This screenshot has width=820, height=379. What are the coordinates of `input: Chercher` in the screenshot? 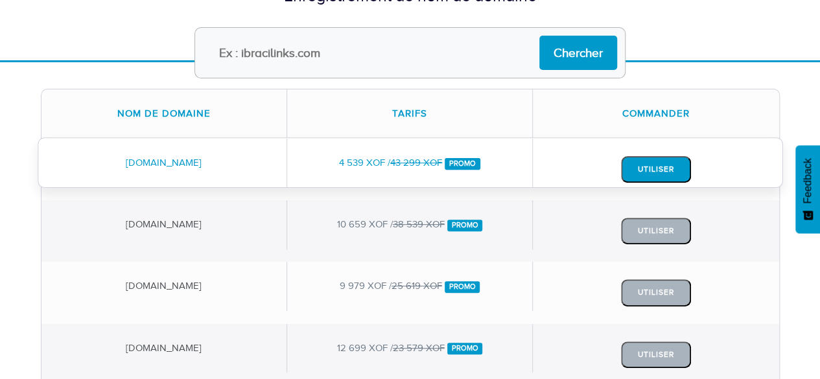 It's located at (578, 53).